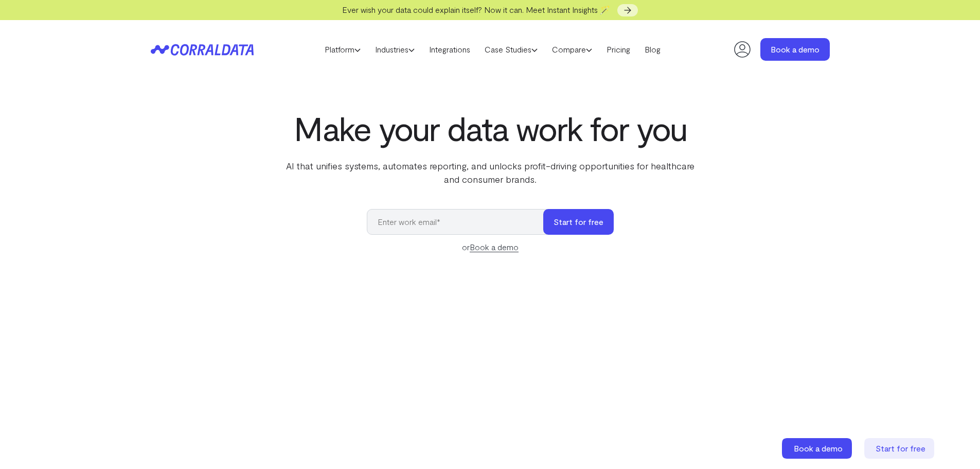 The height and width of the screenshot is (469, 980). Describe the element at coordinates (818, 448) in the screenshot. I see `span: Book a demo` at that location.